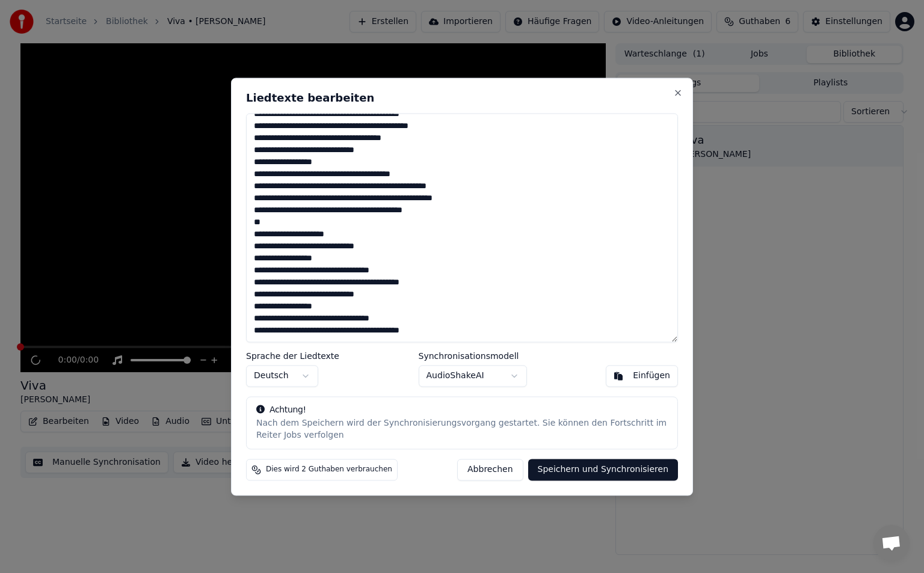 The width and height of the screenshot is (924, 573). Describe the element at coordinates (652, 376) in the screenshot. I see `div: Einfügen` at that location.